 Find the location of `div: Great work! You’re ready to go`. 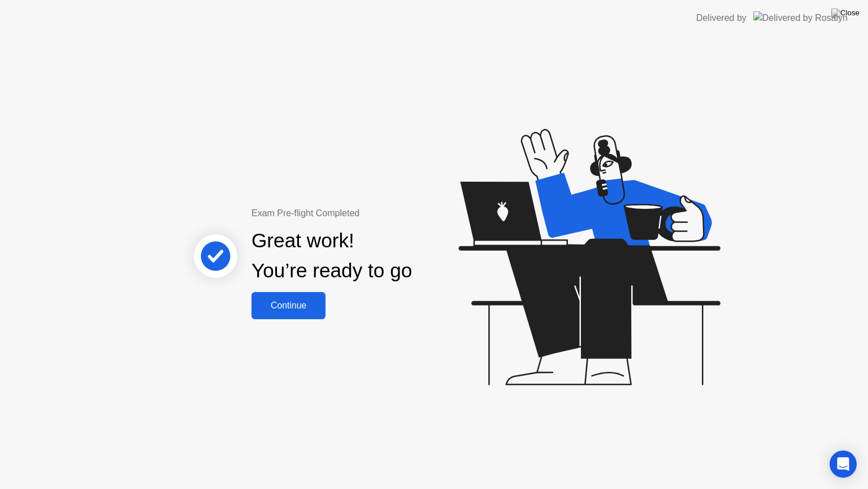

div: Great work! You’re ready to go is located at coordinates (332, 256).